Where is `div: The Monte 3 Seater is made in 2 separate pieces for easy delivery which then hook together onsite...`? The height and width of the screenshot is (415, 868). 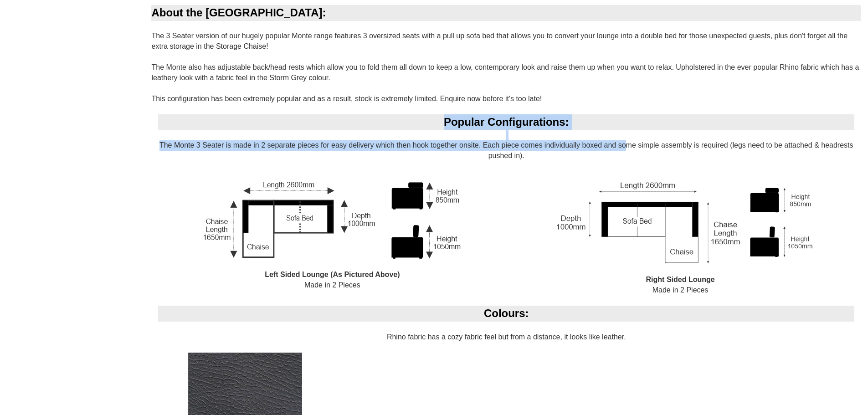
div: The Monte 3 Seater is made in 2 separate pieces for easy delivery which then hook together onsite... is located at coordinates (506, 210).